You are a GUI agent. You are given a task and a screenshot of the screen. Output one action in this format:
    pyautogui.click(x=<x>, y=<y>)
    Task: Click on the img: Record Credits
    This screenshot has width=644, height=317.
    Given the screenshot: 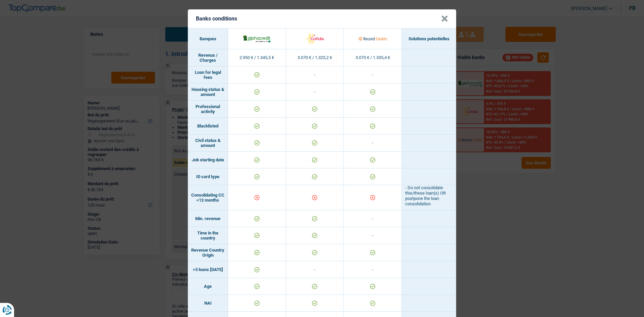 What is the action you would take?
    pyautogui.click(x=373, y=39)
    